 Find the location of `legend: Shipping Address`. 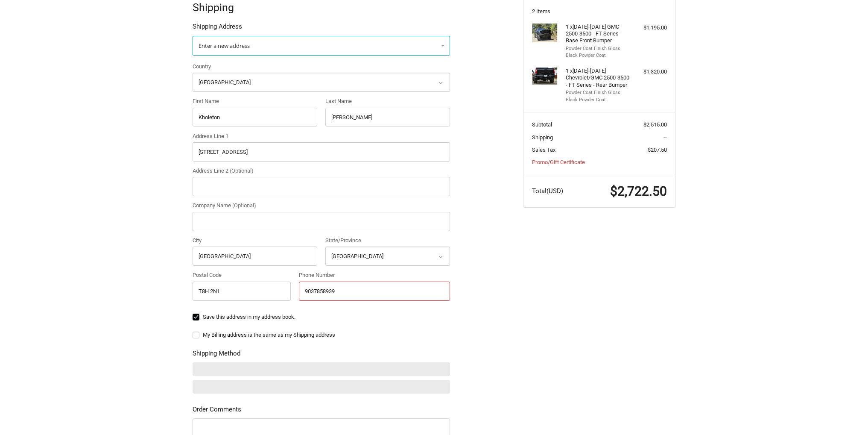

legend: Shipping Address is located at coordinates (217, 29).